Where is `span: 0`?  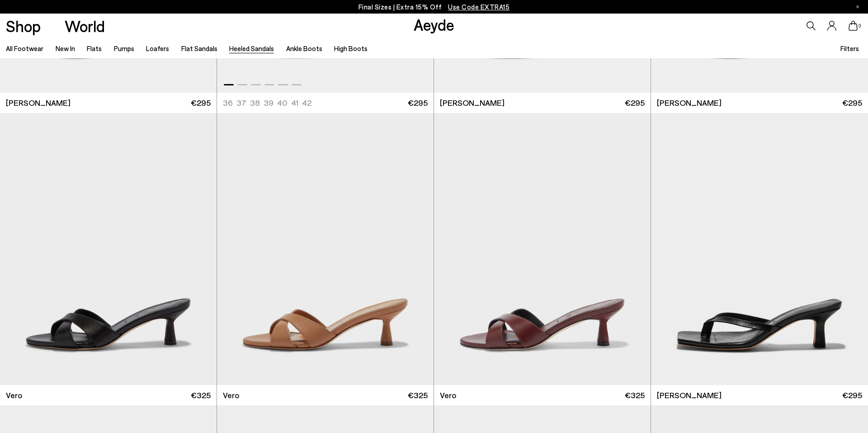
span: 0 is located at coordinates (860, 25).